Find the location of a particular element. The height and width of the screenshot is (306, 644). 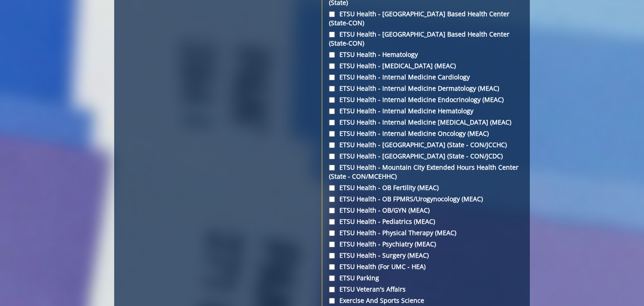

label: ETSU Health - OB FPMRS/Urogynocology (MEAC) is located at coordinates (426, 199).